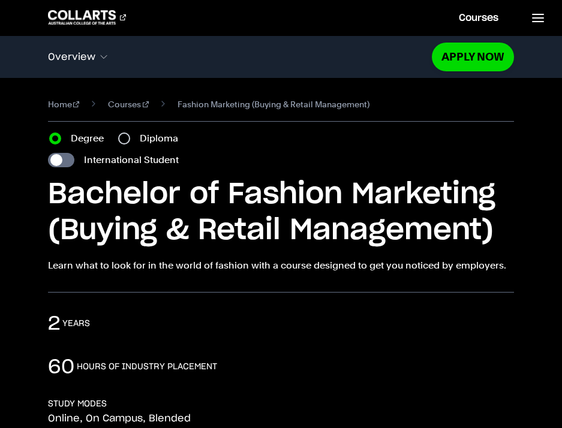 The width and height of the screenshot is (562, 428). I want to click on span: Overview, so click(71, 57).